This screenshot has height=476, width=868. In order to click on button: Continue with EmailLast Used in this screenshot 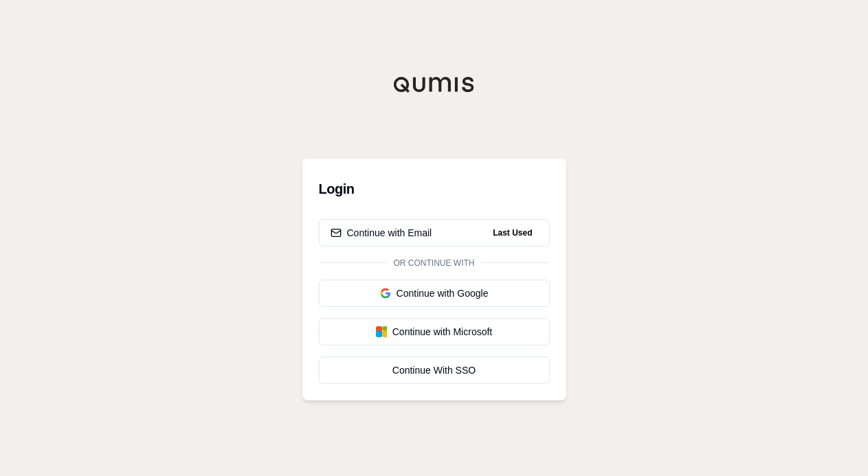, I will do `click(434, 233)`.